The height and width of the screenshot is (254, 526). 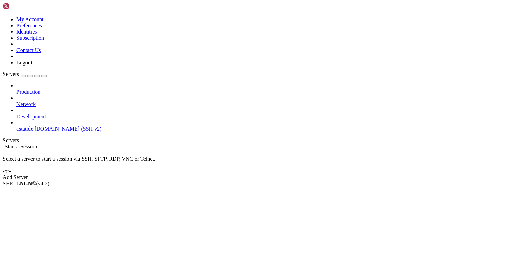 I want to click on div: Add Server, so click(x=263, y=178).